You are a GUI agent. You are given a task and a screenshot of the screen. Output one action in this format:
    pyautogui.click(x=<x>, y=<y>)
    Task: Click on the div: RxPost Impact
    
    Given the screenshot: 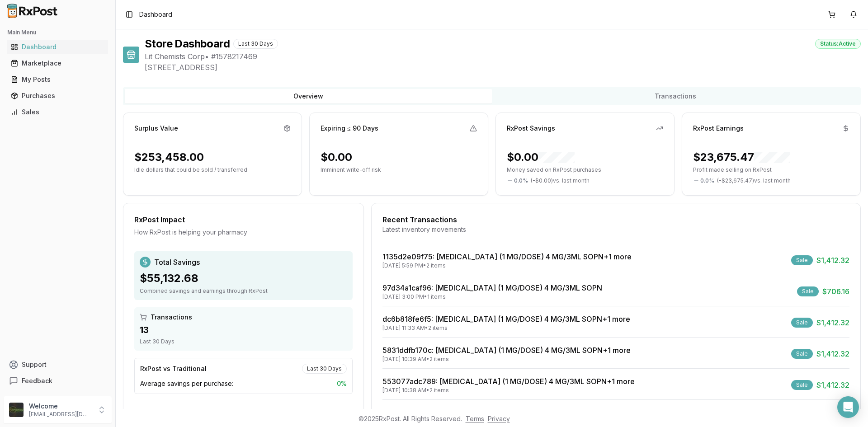 What is the action you would take?
    pyautogui.click(x=243, y=219)
    